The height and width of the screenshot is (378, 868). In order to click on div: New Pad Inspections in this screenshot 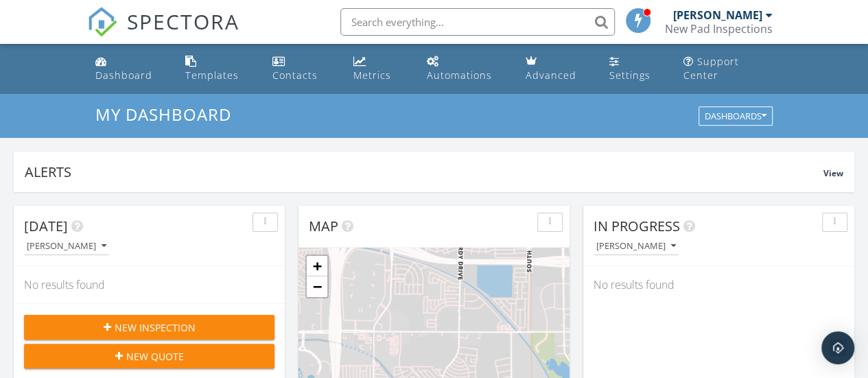, I will do `click(718, 29)`.